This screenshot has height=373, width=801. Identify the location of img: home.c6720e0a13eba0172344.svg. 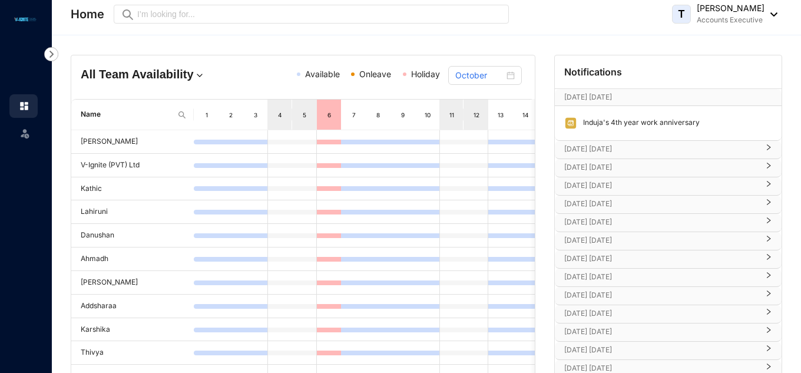
(24, 106).